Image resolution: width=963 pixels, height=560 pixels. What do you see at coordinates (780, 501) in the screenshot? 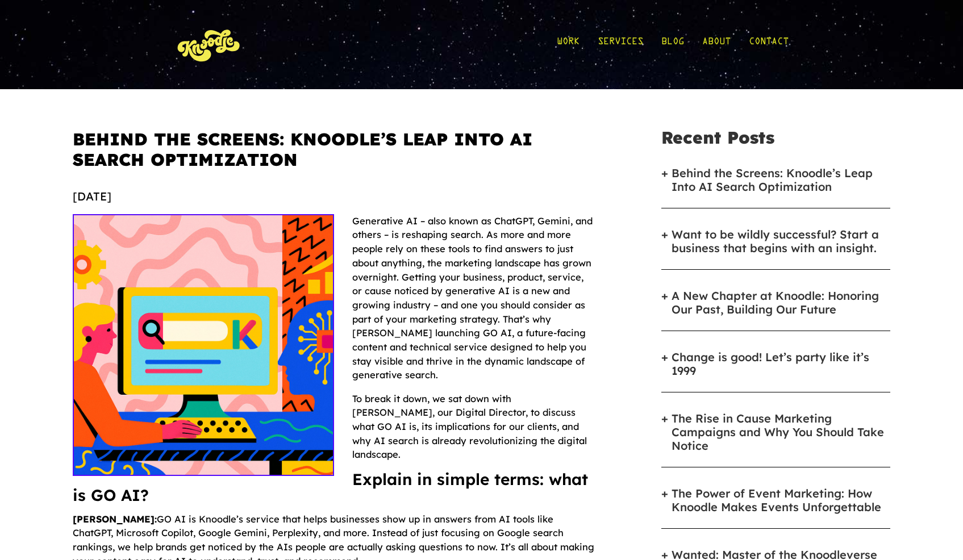
I see `a: The Power of Event Marketing: How Knoodle Makes Events Unforgettable` at bounding box center [780, 501].